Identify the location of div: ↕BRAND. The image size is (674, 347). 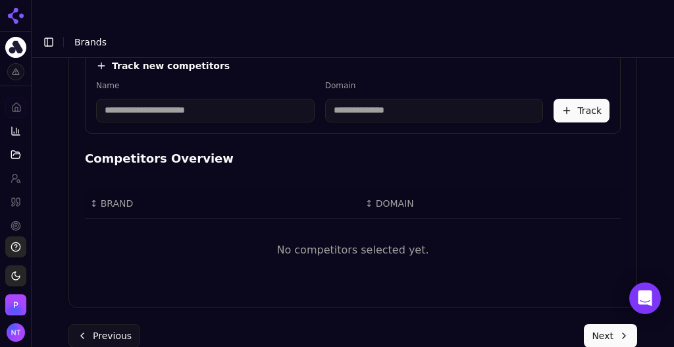
(223, 203).